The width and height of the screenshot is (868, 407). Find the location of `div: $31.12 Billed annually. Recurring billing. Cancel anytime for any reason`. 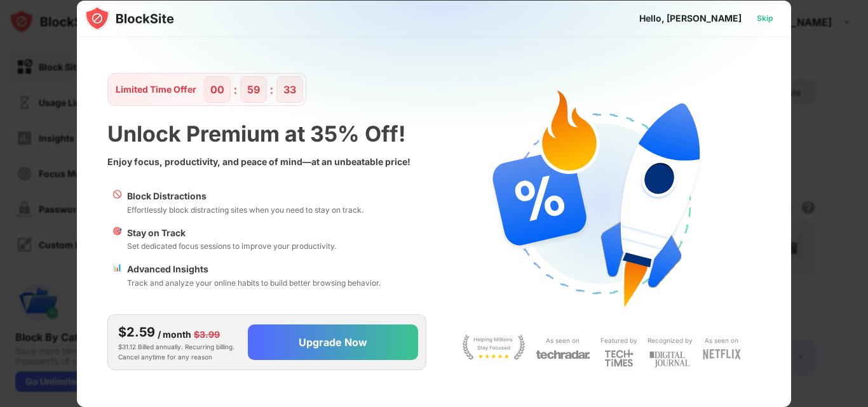

div: $31.12 Billed annually. Recurring billing. Cancel anytime for any reason is located at coordinates (178, 342).